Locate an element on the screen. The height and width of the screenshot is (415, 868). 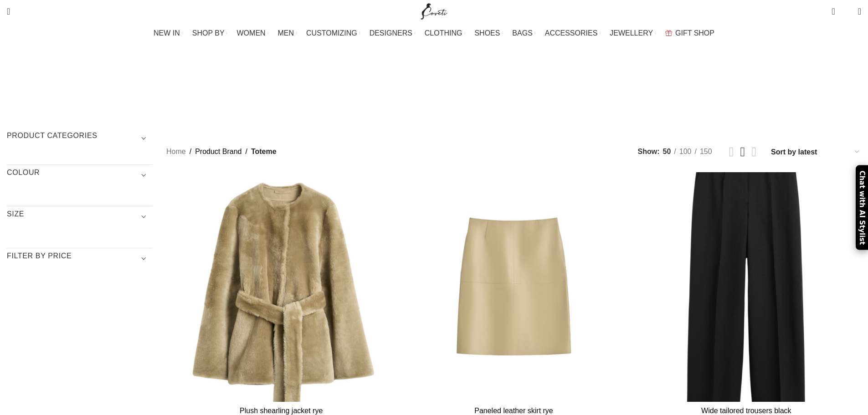
a: JEWELLERY is located at coordinates (633, 33).